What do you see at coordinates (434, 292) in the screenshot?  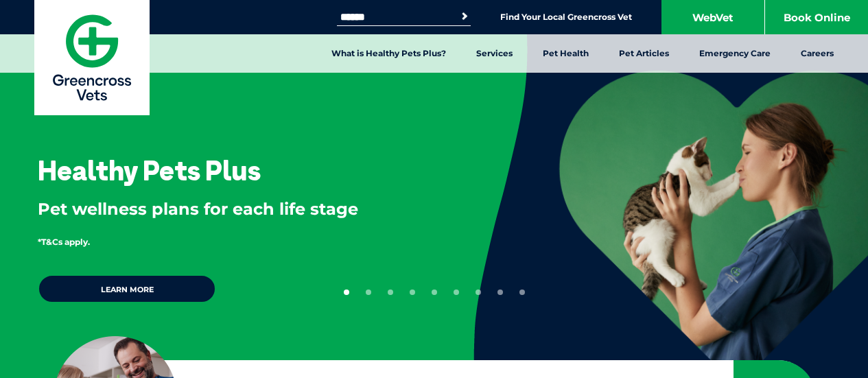 I see `button: 5 of 9` at bounding box center [434, 292].